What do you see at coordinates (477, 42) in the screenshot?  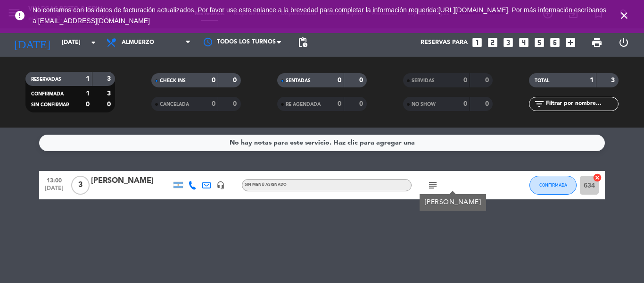 I see `i: looks_one` at bounding box center [477, 42].